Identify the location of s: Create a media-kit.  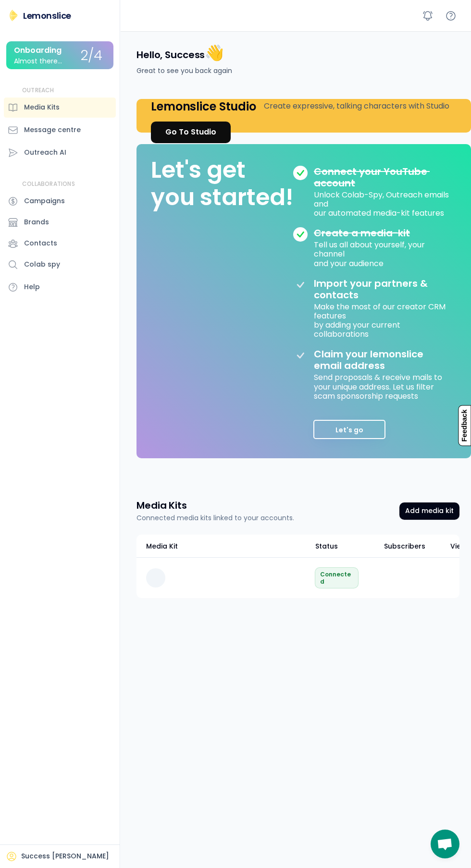
(362, 233).